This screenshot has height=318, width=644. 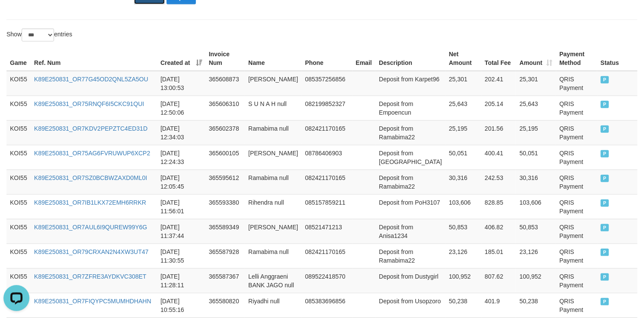 I want to click on td: 365595612, so click(x=225, y=182).